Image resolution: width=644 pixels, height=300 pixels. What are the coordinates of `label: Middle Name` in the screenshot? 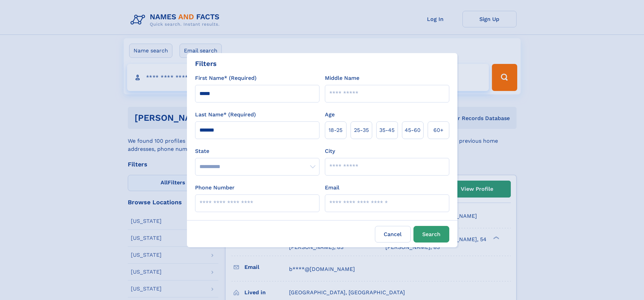 It's located at (342, 78).